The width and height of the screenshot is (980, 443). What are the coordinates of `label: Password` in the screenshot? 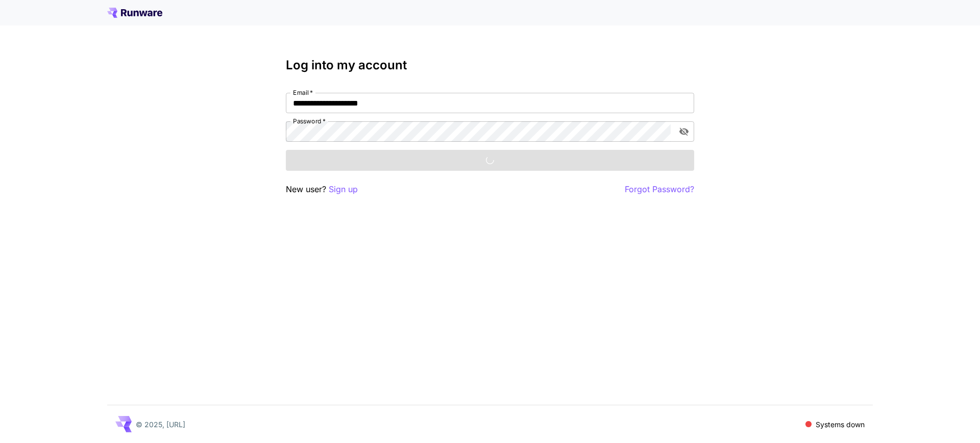 It's located at (309, 121).